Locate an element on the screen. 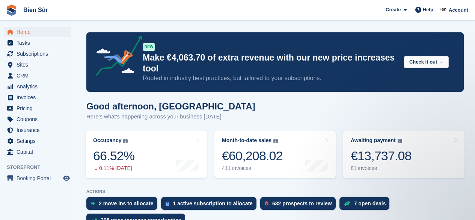 The width and height of the screenshot is (475, 220). div: 1 active subscription to allocate is located at coordinates (213, 203).